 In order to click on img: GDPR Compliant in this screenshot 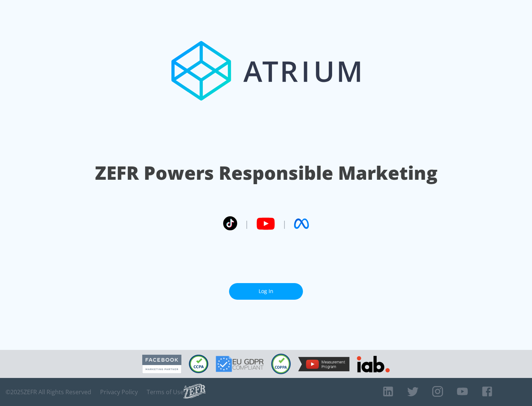, I will do `click(240, 364)`.